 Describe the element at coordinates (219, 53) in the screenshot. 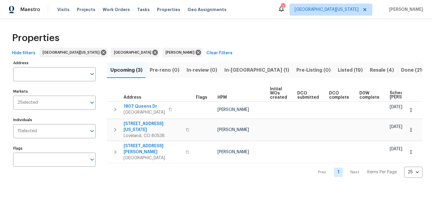

I see `span: Clear Filters` at that location.